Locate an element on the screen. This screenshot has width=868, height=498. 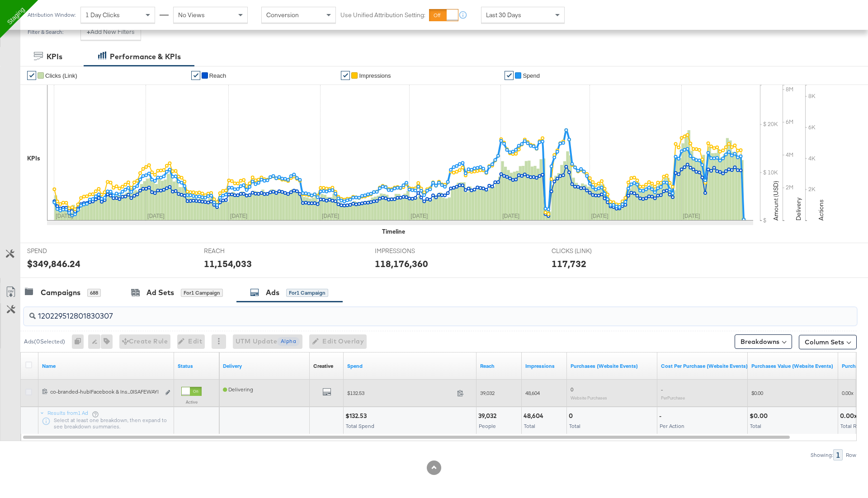
span: 48,604 is located at coordinates (532, 393).